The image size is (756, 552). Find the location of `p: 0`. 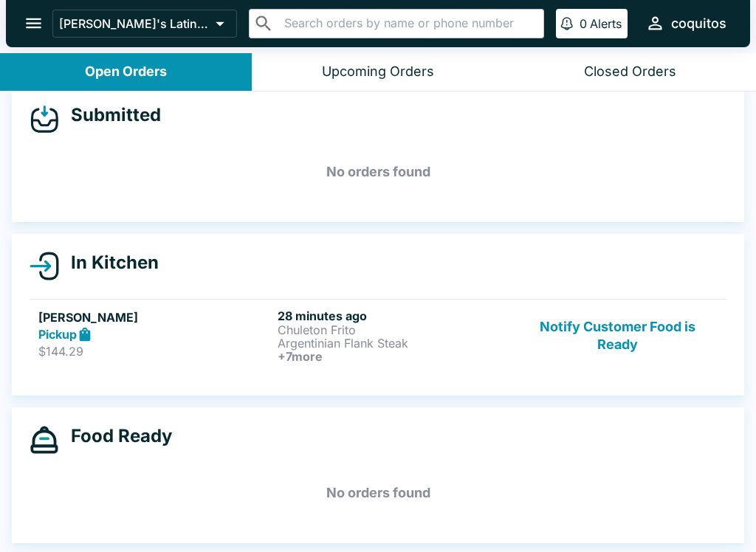

p: 0 is located at coordinates (583, 23).